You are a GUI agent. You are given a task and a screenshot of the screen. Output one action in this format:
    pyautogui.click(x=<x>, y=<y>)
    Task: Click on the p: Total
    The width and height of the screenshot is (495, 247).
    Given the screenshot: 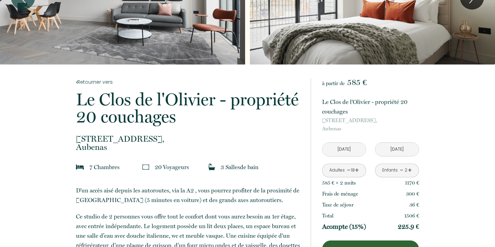 What is the action you would take?
    pyautogui.click(x=327, y=216)
    